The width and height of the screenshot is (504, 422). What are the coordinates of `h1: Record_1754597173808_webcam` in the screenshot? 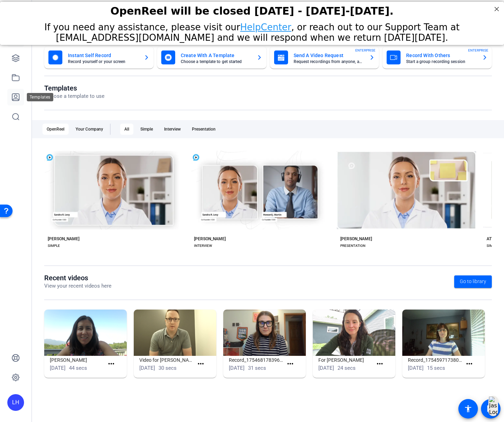 It's located at (435, 360).